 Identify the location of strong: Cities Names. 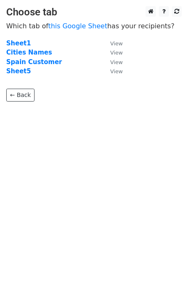
(29, 52).